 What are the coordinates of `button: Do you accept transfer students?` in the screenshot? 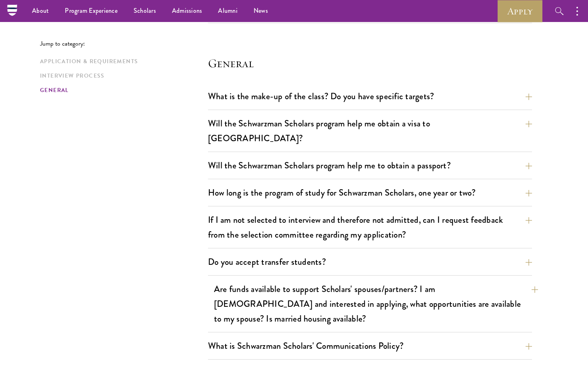 It's located at (370, 261).